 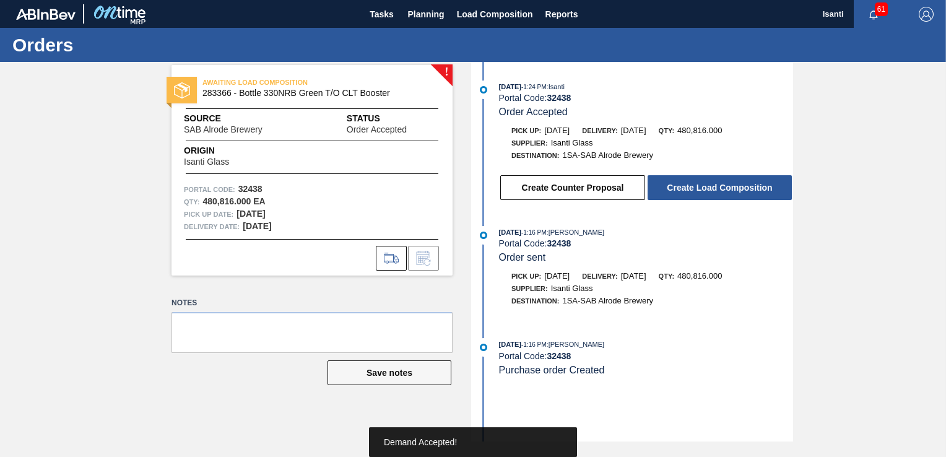 What do you see at coordinates (421, 442) in the screenshot?
I see `span: Demand Accepted!` at bounding box center [421, 442].